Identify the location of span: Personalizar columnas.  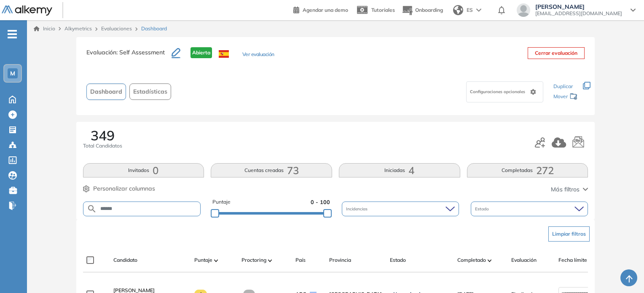
(124, 188).